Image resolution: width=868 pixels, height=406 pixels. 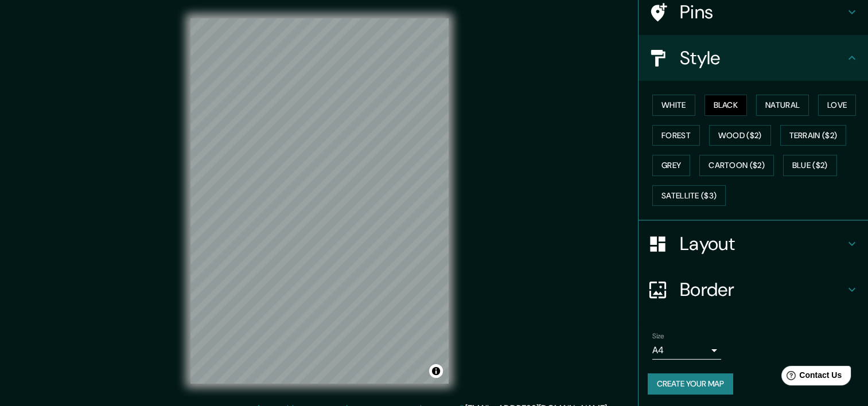 What do you see at coordinates (741, 135) in the screenshot?
I see `button: Wood ($2)` at bounding box center [741, 135].